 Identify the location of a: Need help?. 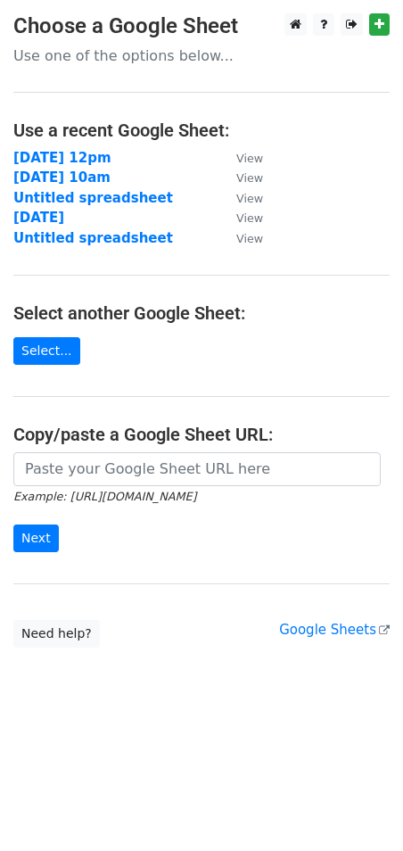
(56, 633).